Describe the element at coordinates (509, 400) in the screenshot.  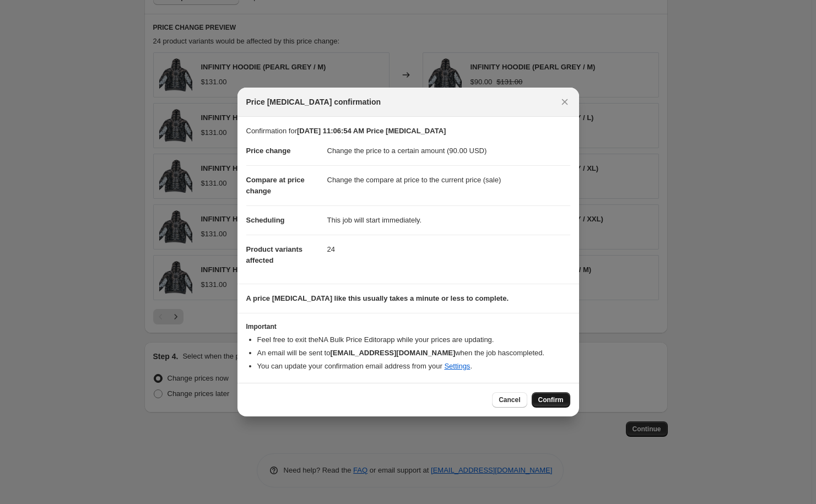
I see `span: Cancel` at that location.